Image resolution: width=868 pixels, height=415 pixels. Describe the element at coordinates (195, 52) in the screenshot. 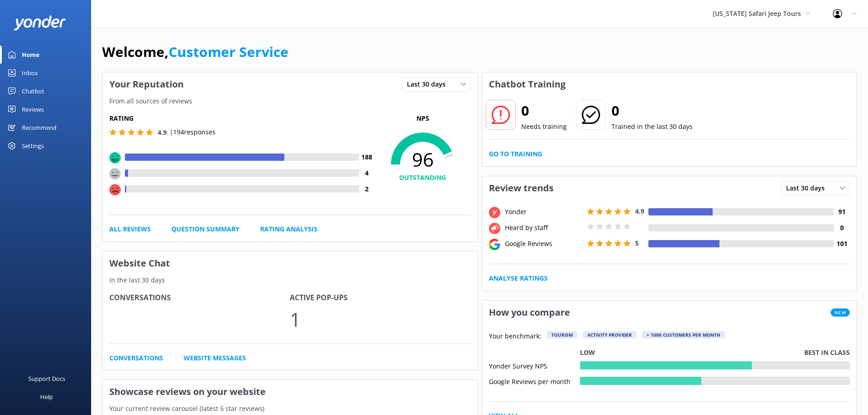

I see `h1: Welcome,` at that location.